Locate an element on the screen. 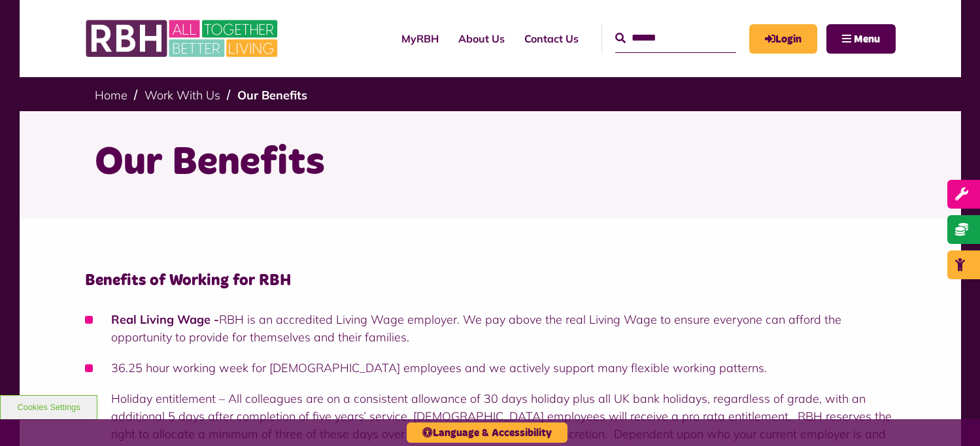 The height and width of the screenshot is (446, 980). li: RBH is an accredited Living Wage employer. We pay above the real Living Wage to ensure everyone c... is located at coordinates (490, 329).